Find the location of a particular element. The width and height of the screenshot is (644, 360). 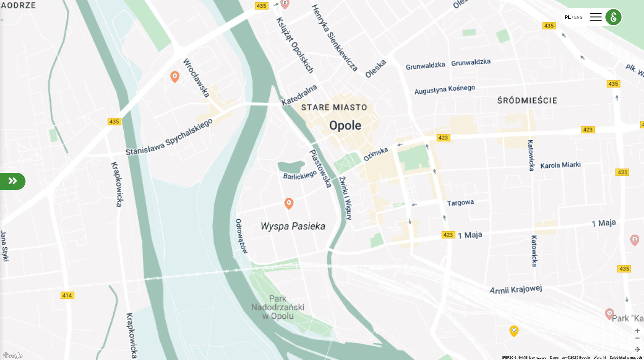

button: Skróty klawiszowe is located at coordinates (524, 357).